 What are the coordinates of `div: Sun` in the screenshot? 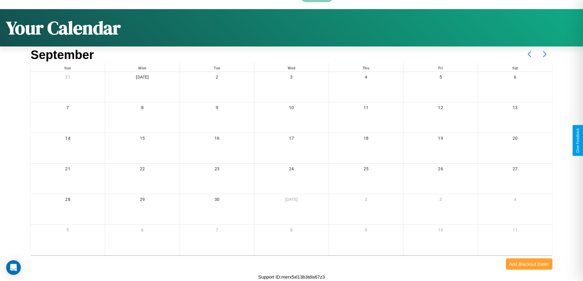 It's located at (68, 67).